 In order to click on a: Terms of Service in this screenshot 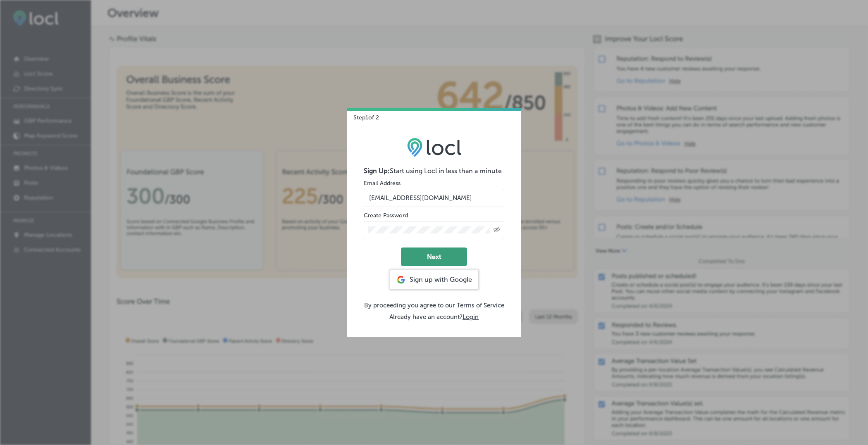, I will do `click(481, 305)`.